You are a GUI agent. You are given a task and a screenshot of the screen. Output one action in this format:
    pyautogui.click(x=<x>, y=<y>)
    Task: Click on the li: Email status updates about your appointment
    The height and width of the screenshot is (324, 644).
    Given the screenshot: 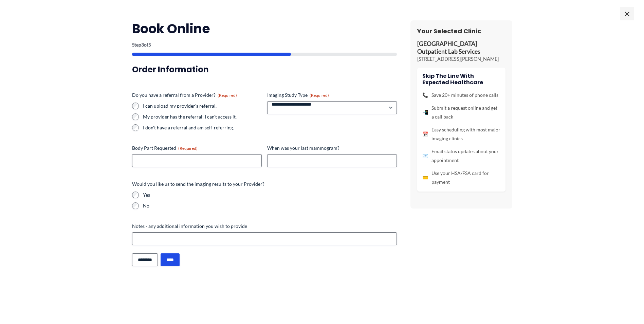 What is the action you would take?
    pyautogui.click(x=462, y=155)
    